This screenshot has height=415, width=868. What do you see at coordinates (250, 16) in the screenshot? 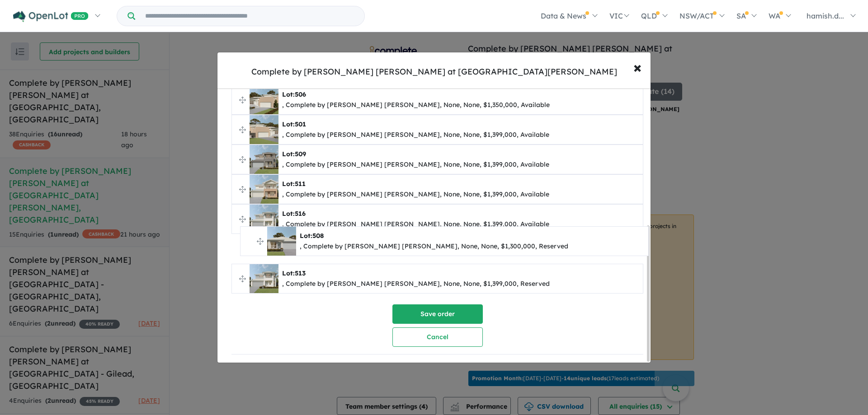
I see `input: Try estate name, suburb, builder or developer` at bounding box center [250, 16].